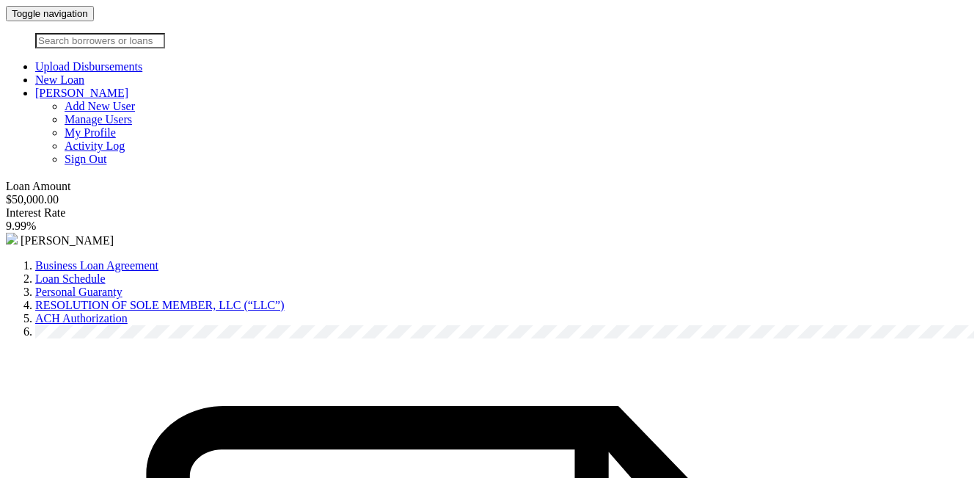 The width and height of the screenshot is (980, 478). I want to click on a: ACH Authorization, so click(82, 318).